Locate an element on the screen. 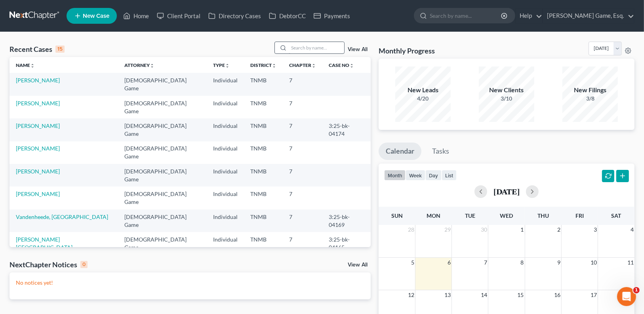 This screenshot has height=314, width=644. span: 10 is located at coordinates (594, 263).